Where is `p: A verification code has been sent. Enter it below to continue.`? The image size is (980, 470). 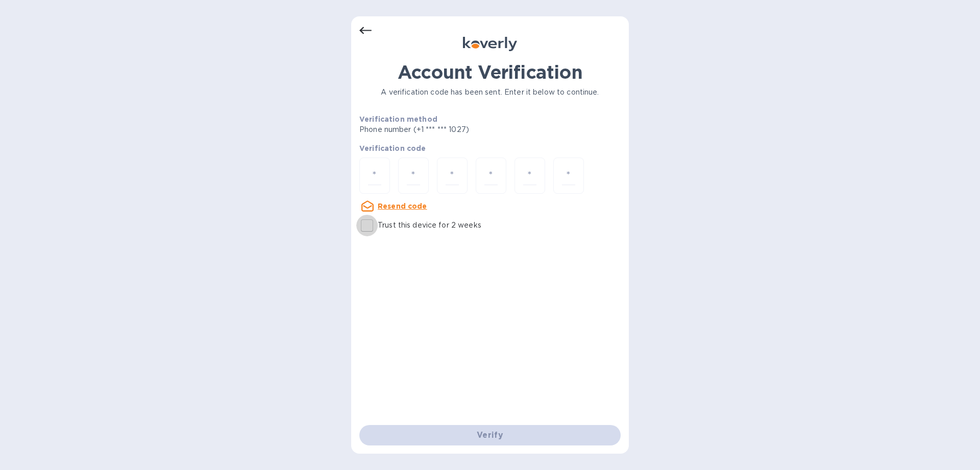
p: A verification code has been sent. Enter it below to continue. is located at coordinates (490, 92).